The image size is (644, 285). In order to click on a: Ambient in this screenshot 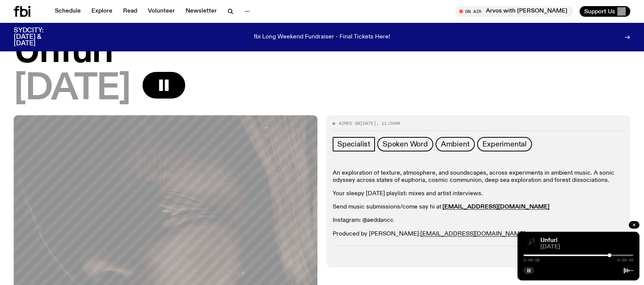, I will do `click(455, 144)`.